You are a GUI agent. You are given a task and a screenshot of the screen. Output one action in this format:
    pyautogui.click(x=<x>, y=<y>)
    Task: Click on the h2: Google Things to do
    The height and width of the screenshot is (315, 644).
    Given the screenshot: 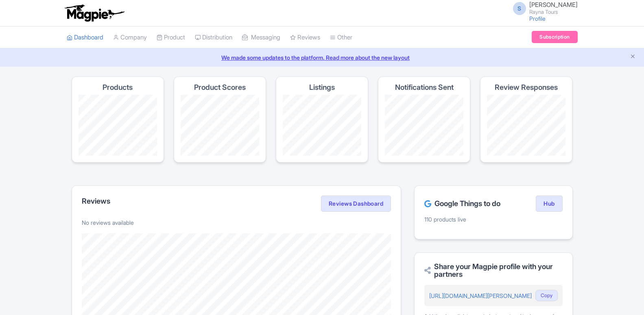 What is the action you would take?
    pyautogui.click(x=462, y=204)
    